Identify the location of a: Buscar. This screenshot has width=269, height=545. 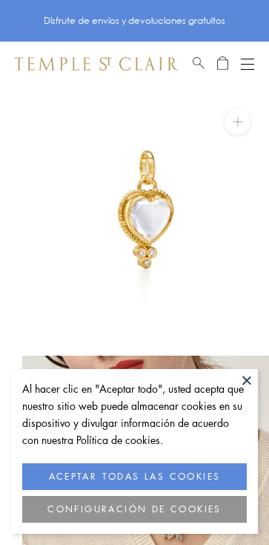
(199, 64).